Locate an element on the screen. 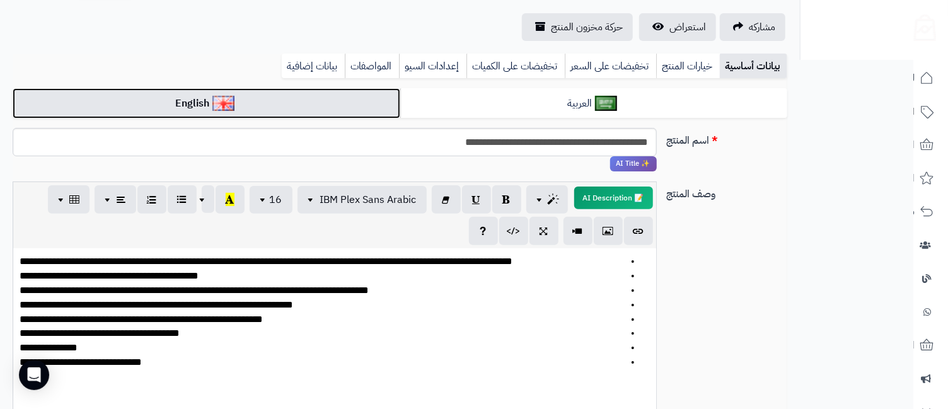  a: المواصفات is located at coordinates (372, 66).